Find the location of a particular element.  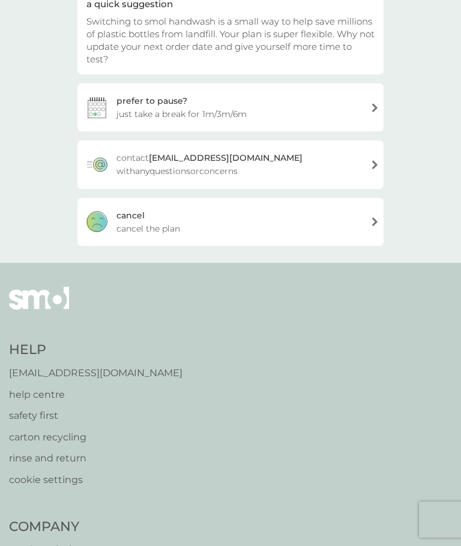

a: carton recycling is located at coordinates (95, 437).